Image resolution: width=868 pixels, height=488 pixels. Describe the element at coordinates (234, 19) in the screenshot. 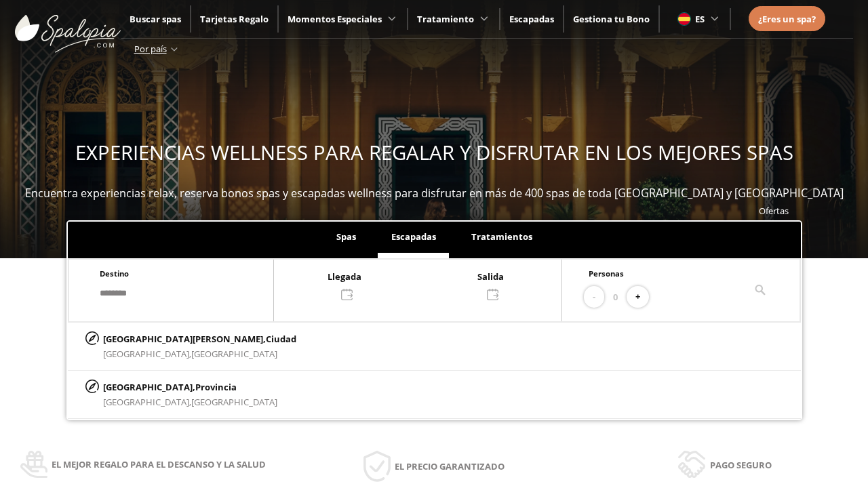

I see `a: Tarjetas Regalo` at that location.